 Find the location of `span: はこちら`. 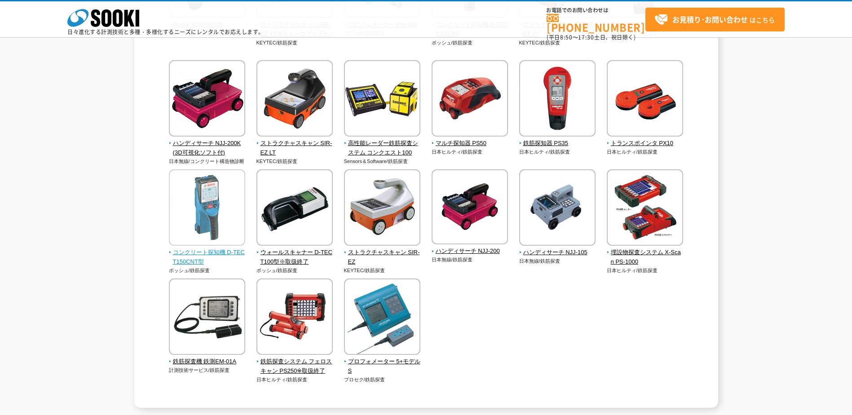

span: はこちら is located at coordinates (715, 20).